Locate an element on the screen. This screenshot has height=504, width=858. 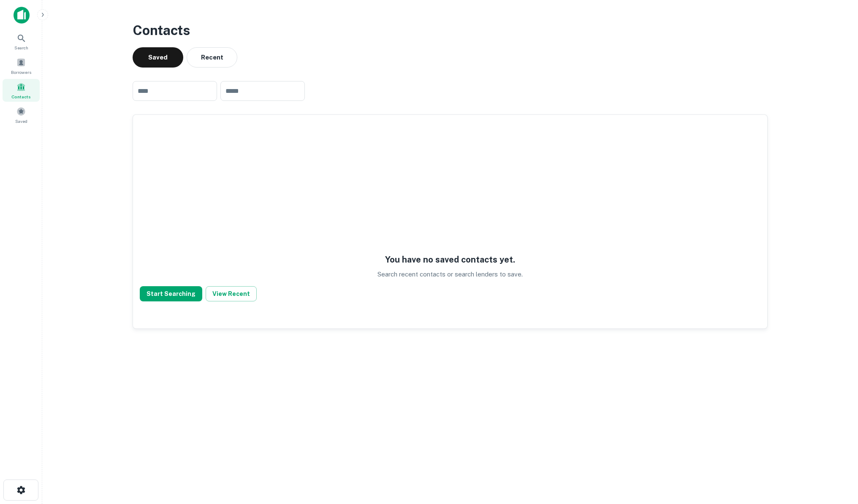
a: Saved is located at coordinates (22, 115).